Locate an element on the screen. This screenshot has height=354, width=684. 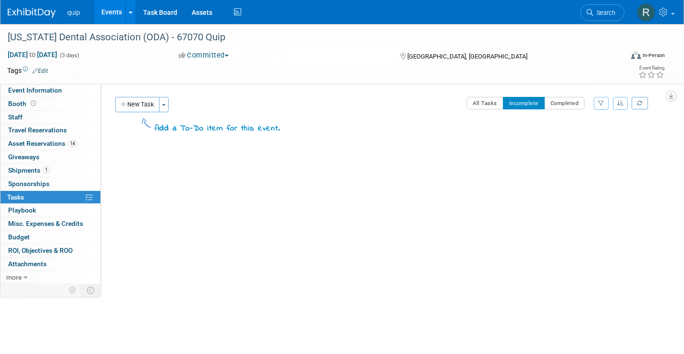
a: Staff is located at coordinates (50, 117).